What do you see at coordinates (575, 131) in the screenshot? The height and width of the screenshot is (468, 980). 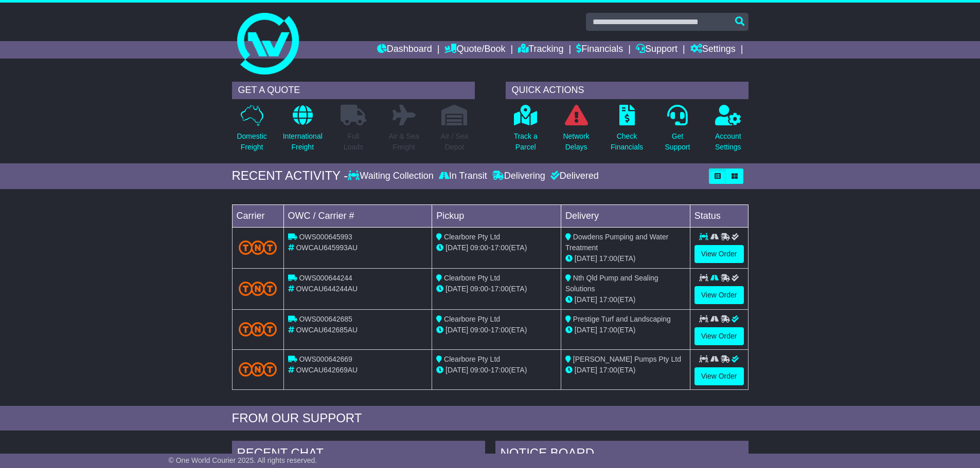 I see `a: NetworkDelays` at bounding box center [575, 131].